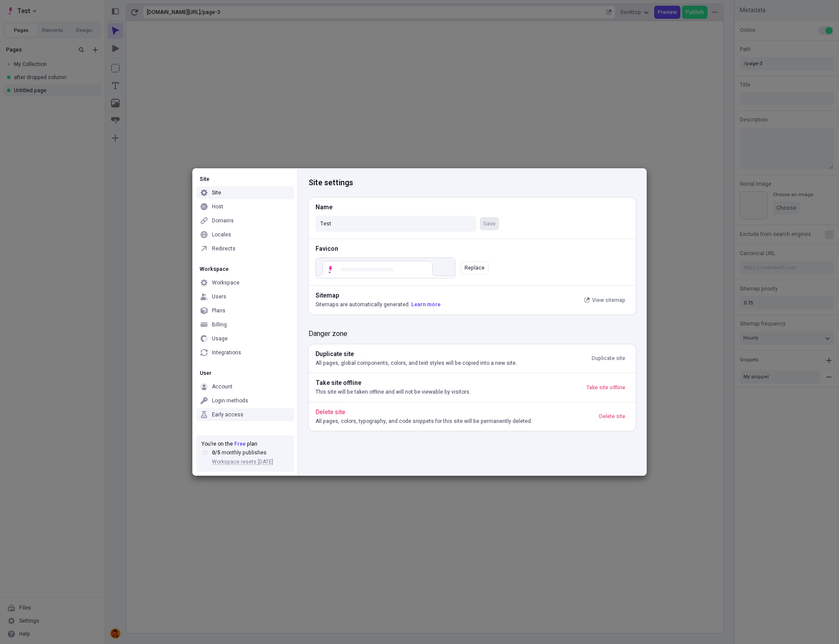 The height and width of the screenshot is (644, 839). I want to click on button: Take site offline, so click(606, 388).